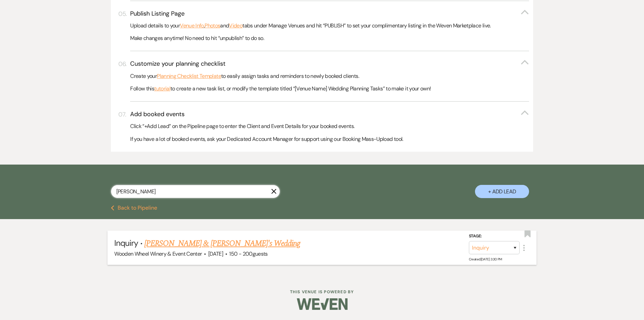  I want to click on label: Stage:, so click(494, 236).